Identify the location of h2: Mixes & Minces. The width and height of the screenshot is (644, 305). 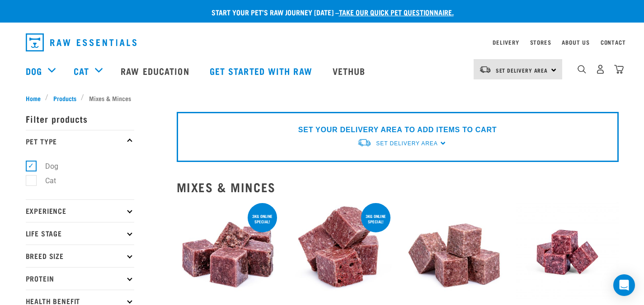
(398, 187).